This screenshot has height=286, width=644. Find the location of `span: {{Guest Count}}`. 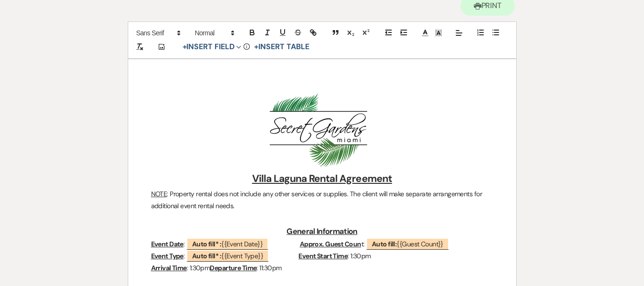

span: {{Guest Count}} is located at coordinates (407, 243).